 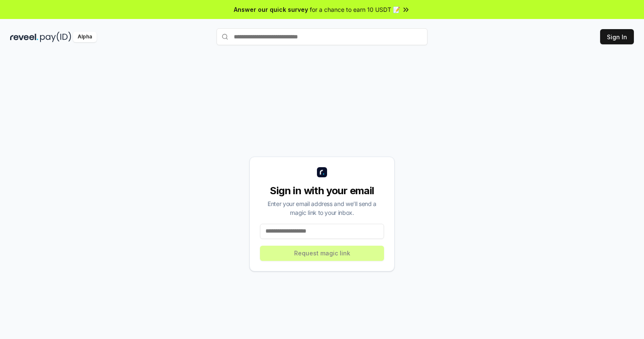 What do you see at coordinates (322, 172) in the screenshot?
I see `img: logo_small` at bounding box center [322, 172].